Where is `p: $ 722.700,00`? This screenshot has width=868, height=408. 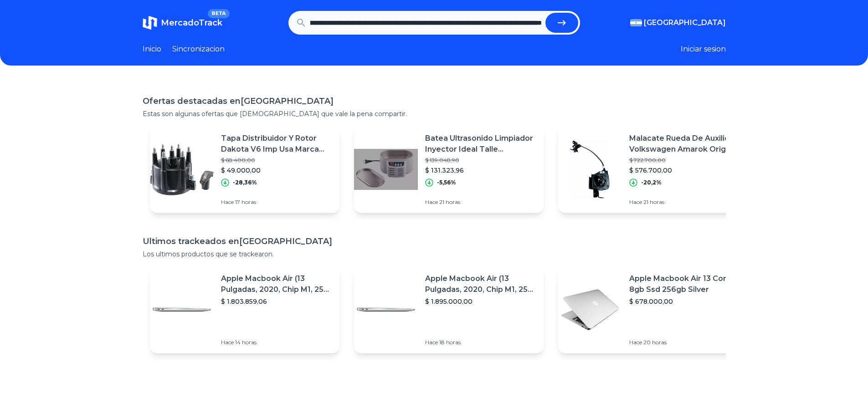
p: $ 722.700,00 is located at coordinates (685, 161).